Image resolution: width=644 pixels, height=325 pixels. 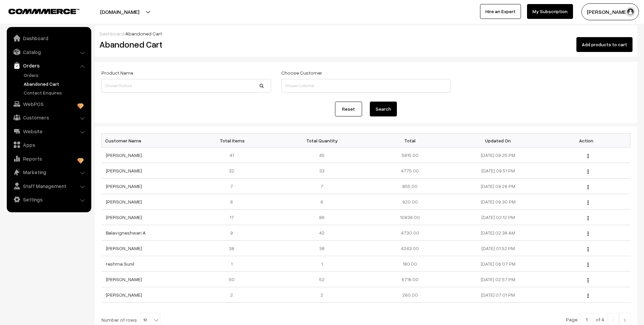 What do you see at coordinates (233, 279) in the screenshot?
I see `td: 50` at bounding box center [233, 279].